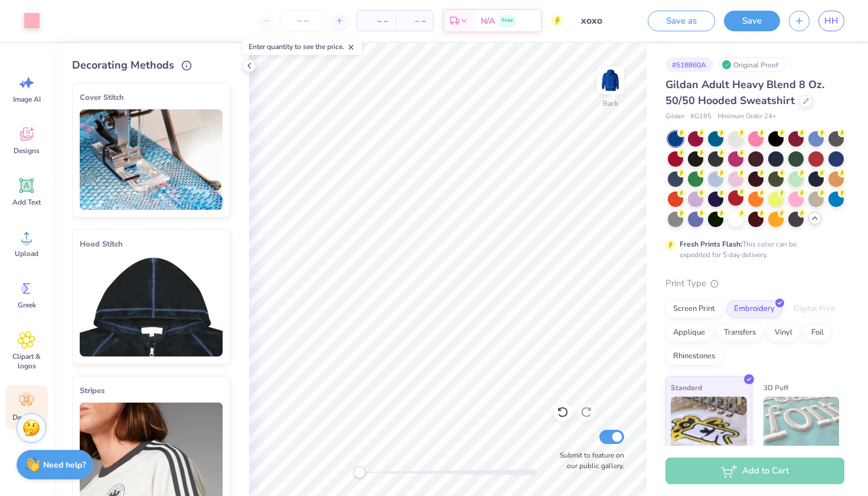 The width and height of the screenshot is (868, 496). I want to click on div: Original Proof, so click(751, 64).